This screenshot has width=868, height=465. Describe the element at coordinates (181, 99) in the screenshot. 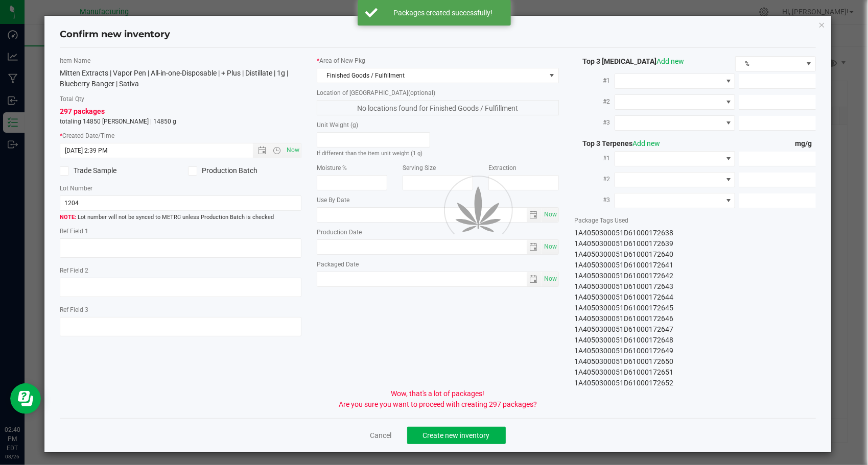

I see `label: Total Qty` at that location.